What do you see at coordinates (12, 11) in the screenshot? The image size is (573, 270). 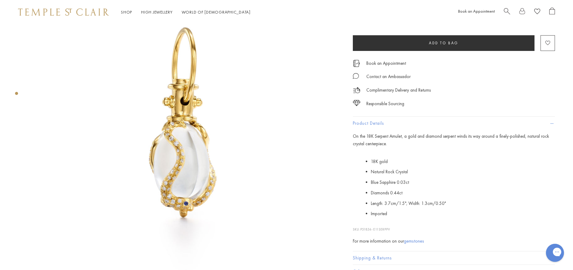 I see `button: Gorgias live chat` at bounding box center [12, 11].